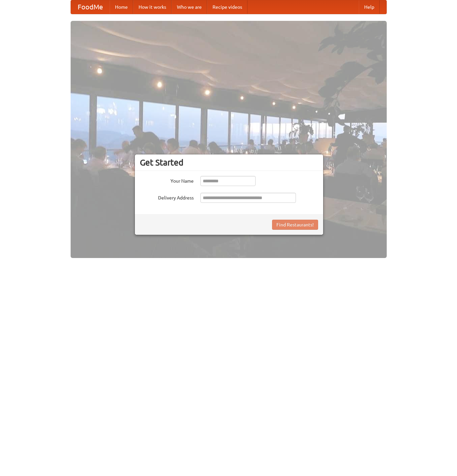 The image size is (457, 476). Describe the element at coordinates (152, 7) in the screenshot. I see `a: How it works` at that location.